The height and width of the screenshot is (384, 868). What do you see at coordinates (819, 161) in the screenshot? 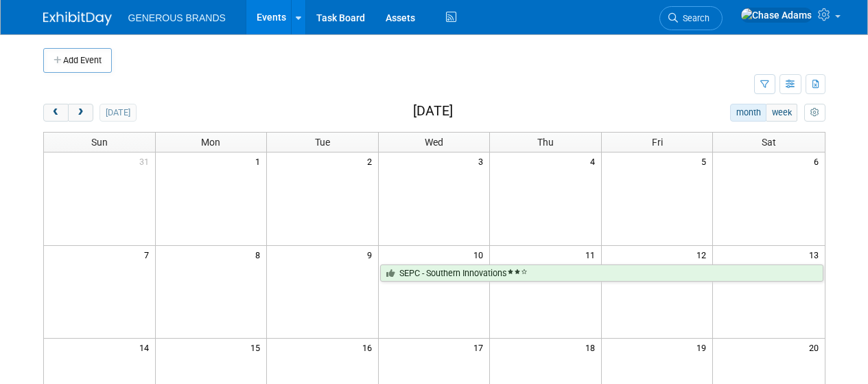
I see `span: 6` at bounding box center [819, 161].